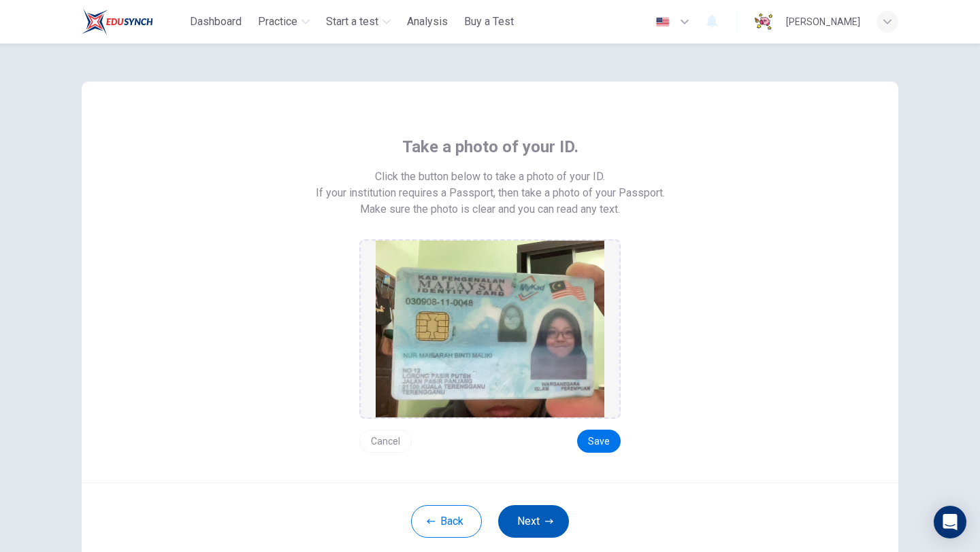 This screenshot has width=980, height=552. What do you see at coordinates (358, 22) in the screenshot?
I see `button: Start a test` at bounding box center [358, 22].